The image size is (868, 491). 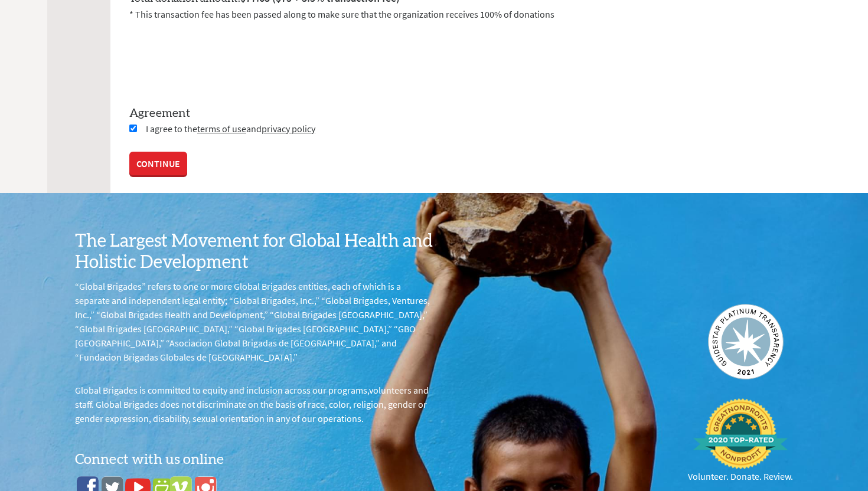 What do you see at coordinates (255, 404) in the screenshot?
I see `p: Global Brigades is committed to equity and inclusion across our programs,volunteers and staff. Gl...` at bounding box center [255, 404].